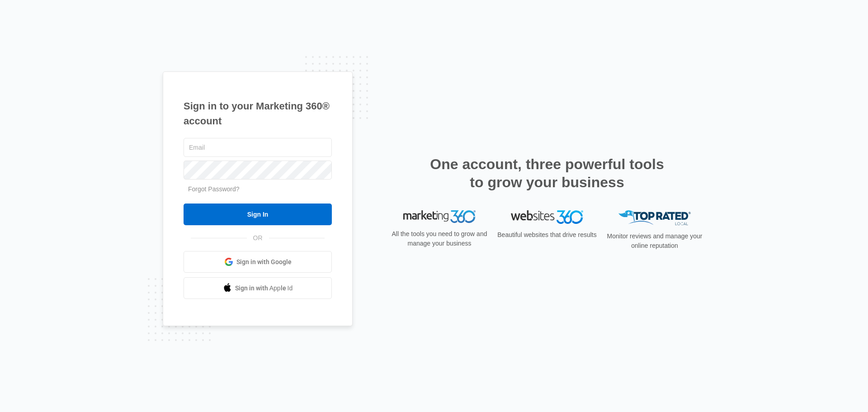 This screenshot has width=868, height=412. I want to click on p: Monitor reviews and manage your online reputation, so click(655, 241).